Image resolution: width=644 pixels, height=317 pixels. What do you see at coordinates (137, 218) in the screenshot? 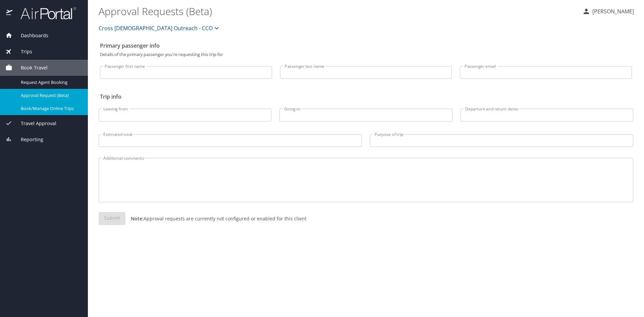
I see `strong: Note:` at bounding box center [137, 218].